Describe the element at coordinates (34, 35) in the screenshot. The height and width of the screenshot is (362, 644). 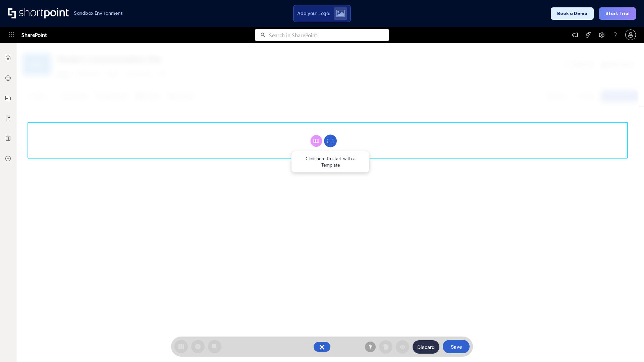
I see `span: SharePoint` at that location.